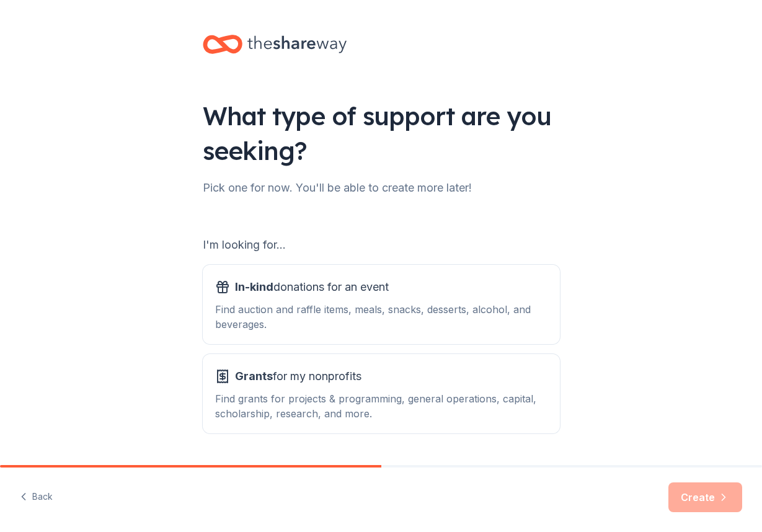 The width and height of the screenshot is (762, 532). What do you see at coordinates (381, 394) in the screenshot?
I see `button: Grantsfor my nonprofitsFind grants for projects & programming, general operations, capital, schol...` at bounding box center [381, 394].